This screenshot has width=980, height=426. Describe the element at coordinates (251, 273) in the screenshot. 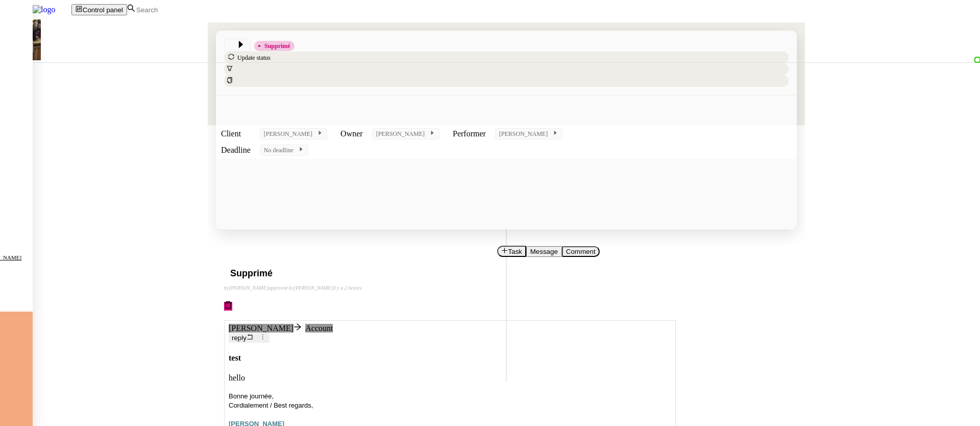

I see `span: Supprimé` at that location.